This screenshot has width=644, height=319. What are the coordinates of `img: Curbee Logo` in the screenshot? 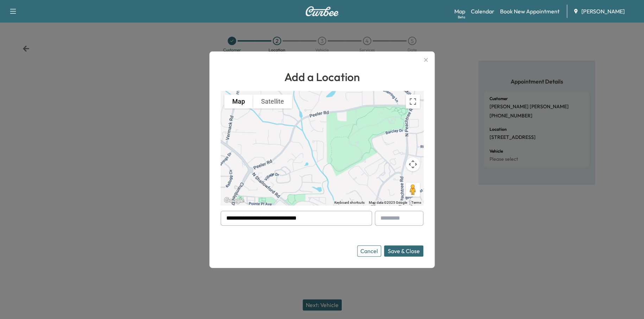 It's located at (322, 12).